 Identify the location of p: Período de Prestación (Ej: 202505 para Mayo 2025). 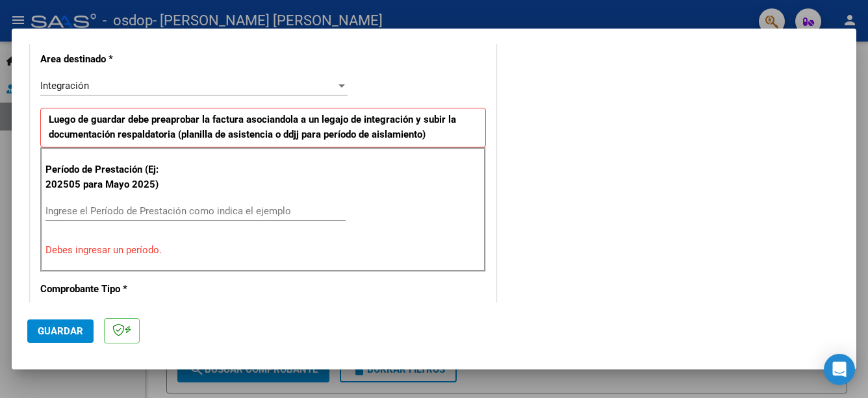
(111, 177).